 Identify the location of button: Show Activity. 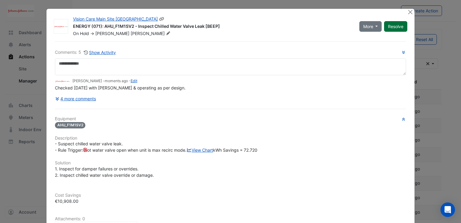
(100, 52).